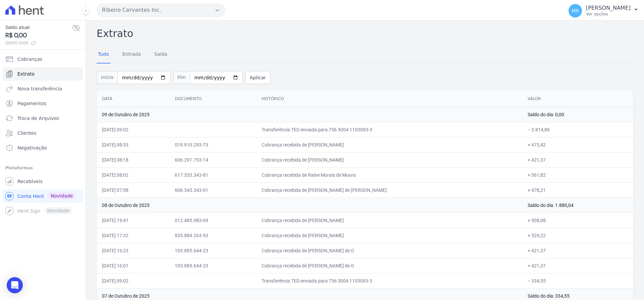 The height and width of the screenshot is (300, 644). I want to click on td: 019.910.293-73, so click(213, 144).